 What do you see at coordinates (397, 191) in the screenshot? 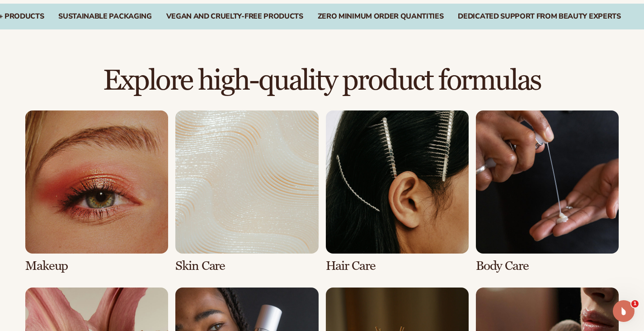
I see `div: 3 / 8` at bounding box center [397, 191].